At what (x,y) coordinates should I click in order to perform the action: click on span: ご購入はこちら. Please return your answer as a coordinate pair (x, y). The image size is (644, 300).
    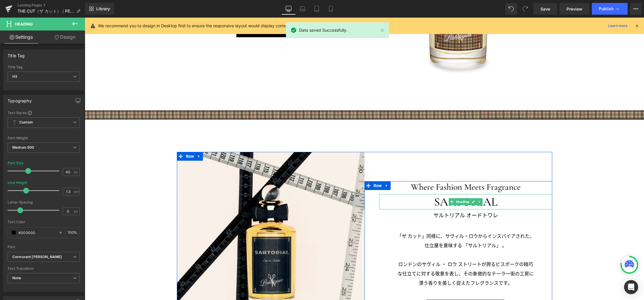
    Looking at the image, I should click on (186, 12).